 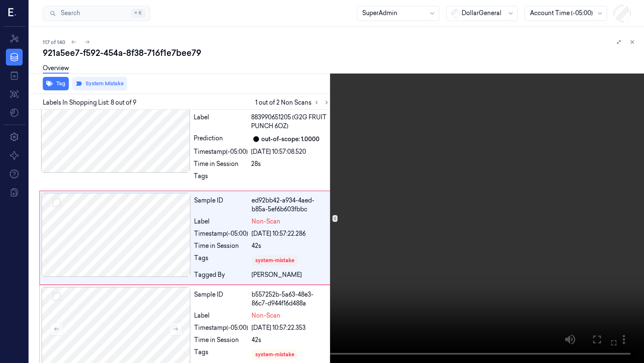 What do you see at coordinates (96, 13) in the screenshot?
I see `button: Search⌘K` at bounding box center [96, 13].